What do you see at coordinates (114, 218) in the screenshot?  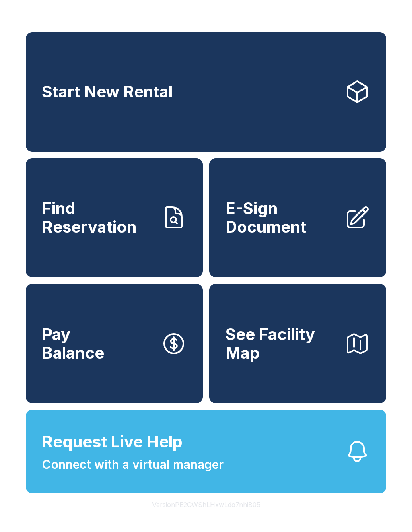 I see `a: Find Reservation` at bounding box center [114, 218].